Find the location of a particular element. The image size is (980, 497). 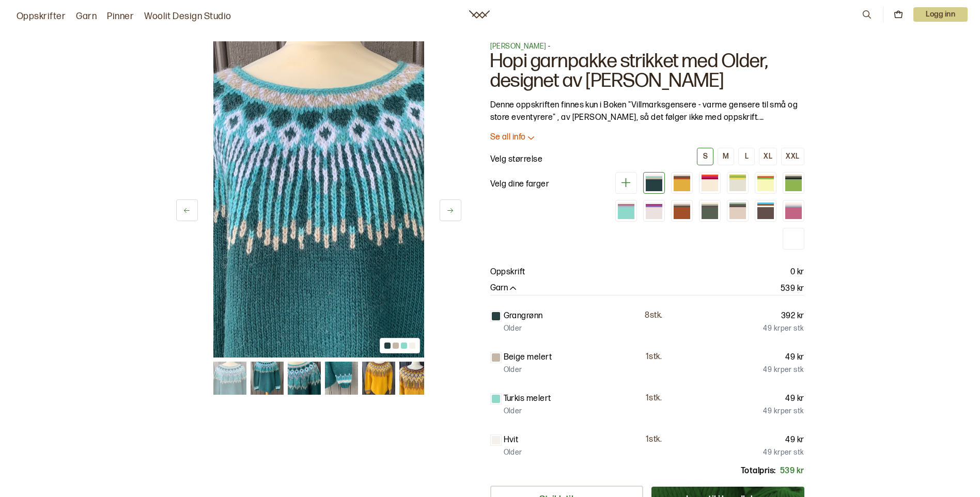

div: L is located at coordinates (747, 157).